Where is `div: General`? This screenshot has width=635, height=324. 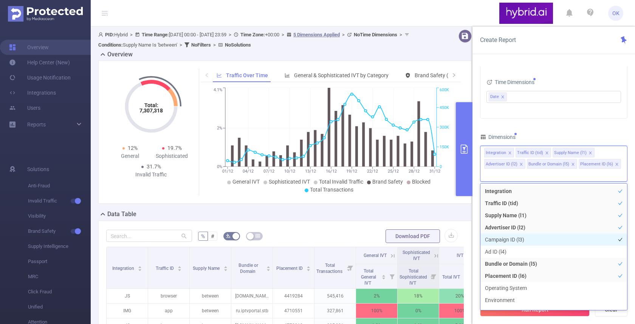
div: General is located at coordinates (130, 156).